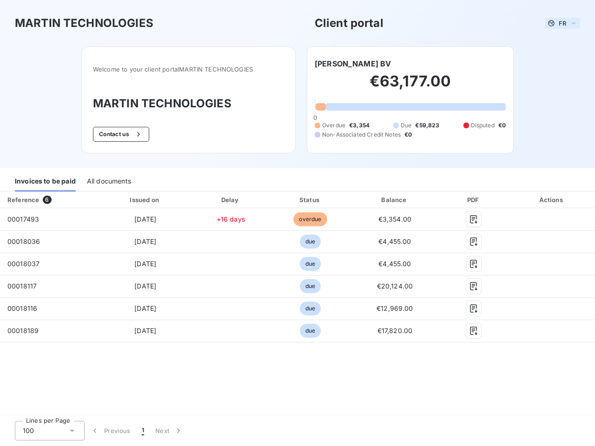  Describe the element at coordinates (395, 330) in the screenshot. I see `span: €17,820.00` at that location.